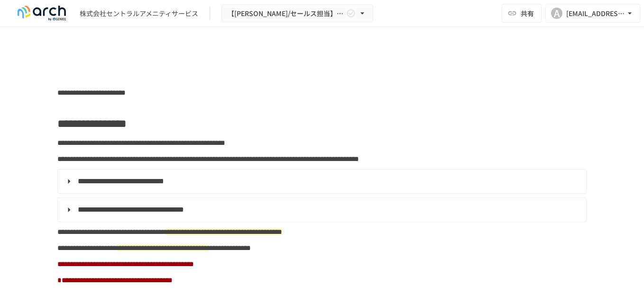 The image size is (644, 304). Describe the element at coordinates (139, 13) in the screenshot. I see `div: 株式会社セントラルアメニティサービス` at that location.